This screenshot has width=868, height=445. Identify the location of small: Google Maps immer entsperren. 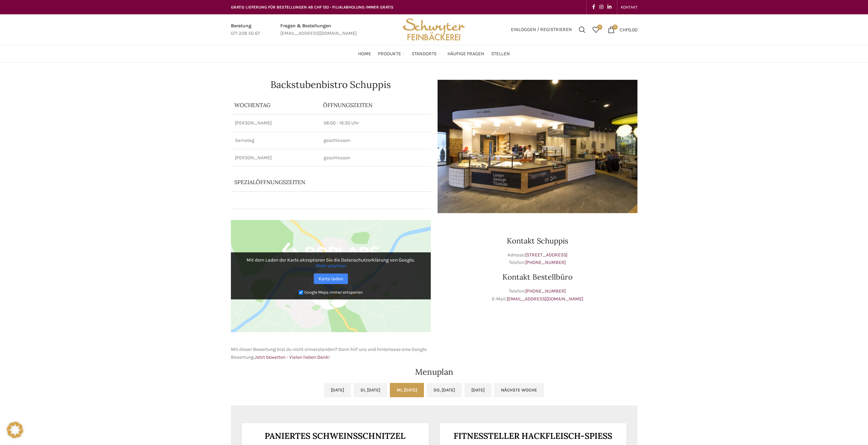
(333, 293).